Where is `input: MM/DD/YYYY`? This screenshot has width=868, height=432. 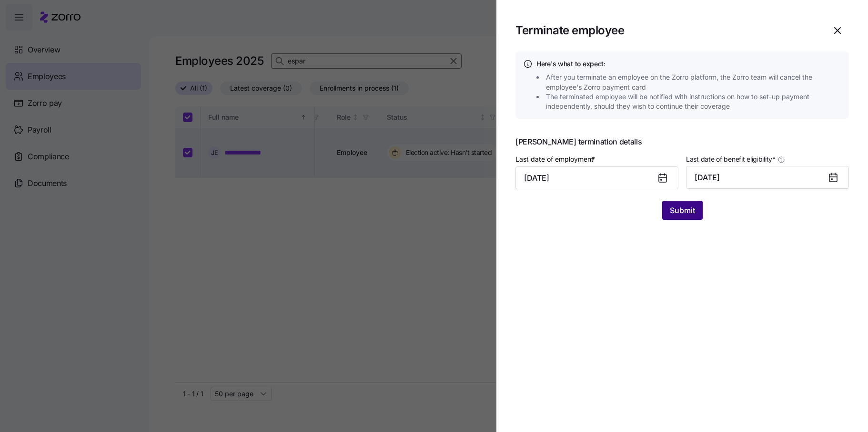 input: MM/DD/YYYY is located at coordinates (597, 178).